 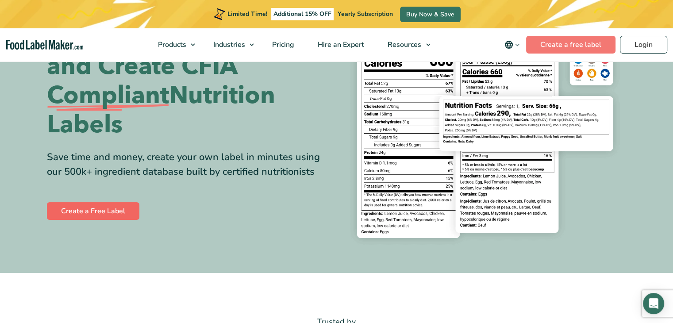 What do you see at coordinates (340, 45) in the screenshot?
I see `span: Hire an Expert` at bounding box center [340, 45].